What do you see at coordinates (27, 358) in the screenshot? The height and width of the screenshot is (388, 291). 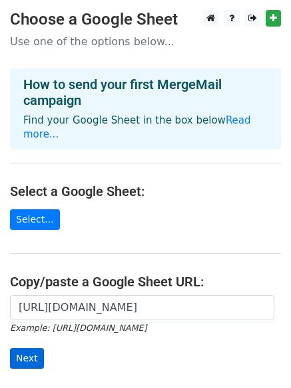 I see `input: Next` at bounding box center [27, 358].